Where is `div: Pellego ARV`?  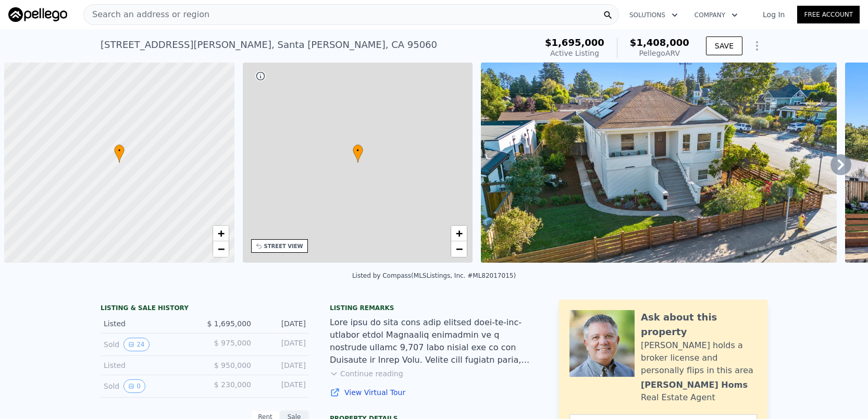 div: Pellego ARV is located at coordinates (659, 53).